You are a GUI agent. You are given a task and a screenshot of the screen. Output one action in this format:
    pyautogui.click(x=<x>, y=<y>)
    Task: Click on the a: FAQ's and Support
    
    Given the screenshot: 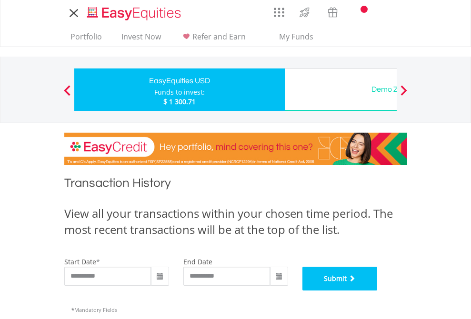 What is the action you would take?
    pyautogui.click(x=383, y=12)
    